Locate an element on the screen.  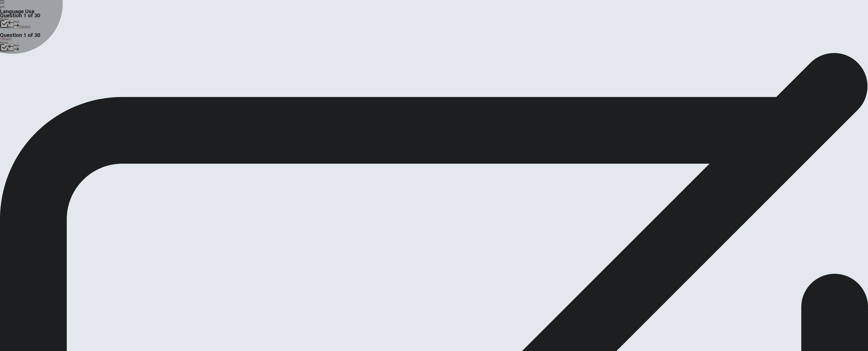
button: 00:09:07 is located at coordinates (25, 27).